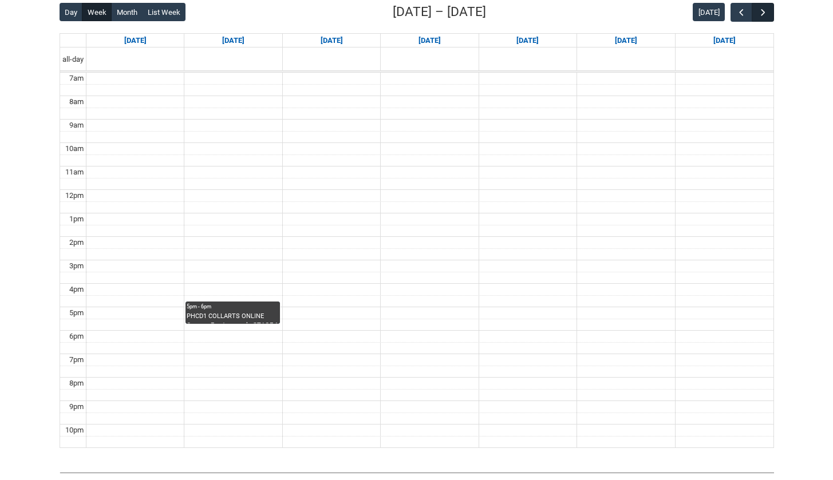  What do you see at coordinates (76, 219) in the screenshot?
I see `div: 1pm` at bounding box center [76, 219].